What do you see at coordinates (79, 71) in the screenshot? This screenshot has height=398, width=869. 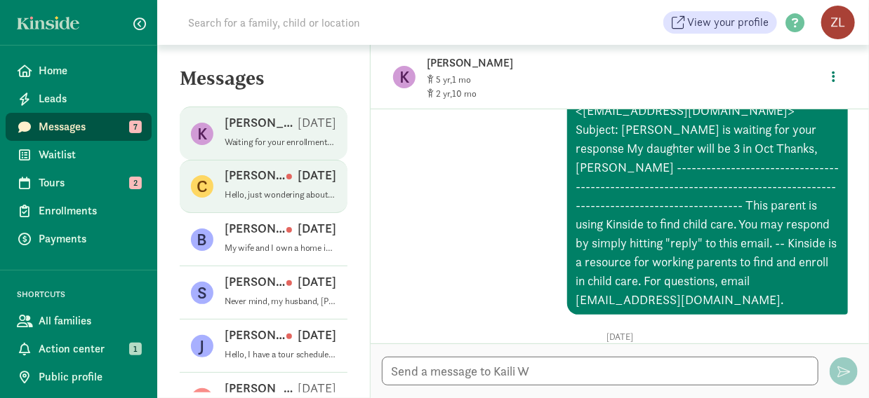 I see `a: Home` at bounding box center [79, 71].